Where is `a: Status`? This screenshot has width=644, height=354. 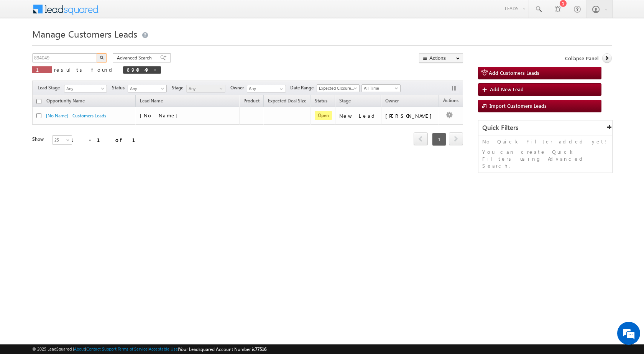
a: Status is located at coordinates (321, 102).